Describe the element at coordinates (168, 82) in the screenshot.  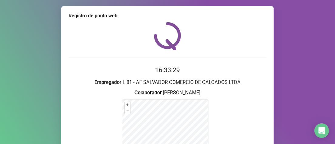
I see `h3: : L 81 - AF SALVADOR COMERCIO DE CALCADOS LTDA` at that location.